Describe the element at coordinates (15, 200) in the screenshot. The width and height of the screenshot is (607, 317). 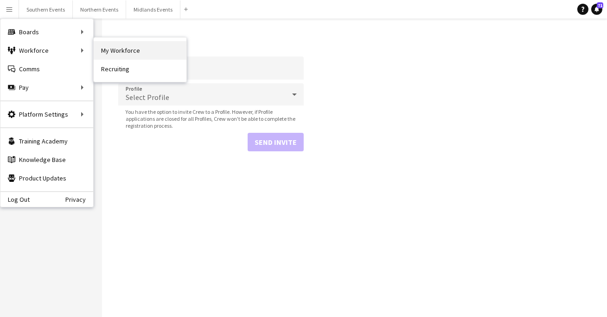
I see `a: Log Out` at that location.